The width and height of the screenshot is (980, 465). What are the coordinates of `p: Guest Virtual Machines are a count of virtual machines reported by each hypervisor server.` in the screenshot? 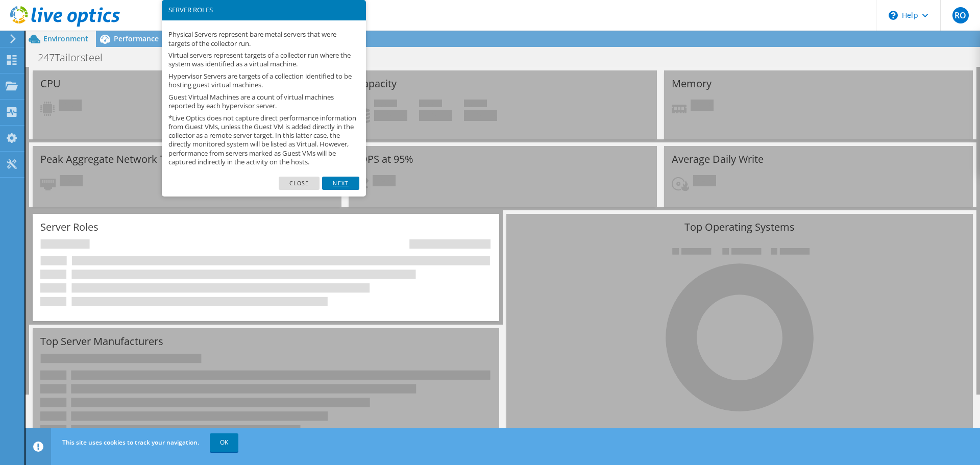 It's located at (264, 101).